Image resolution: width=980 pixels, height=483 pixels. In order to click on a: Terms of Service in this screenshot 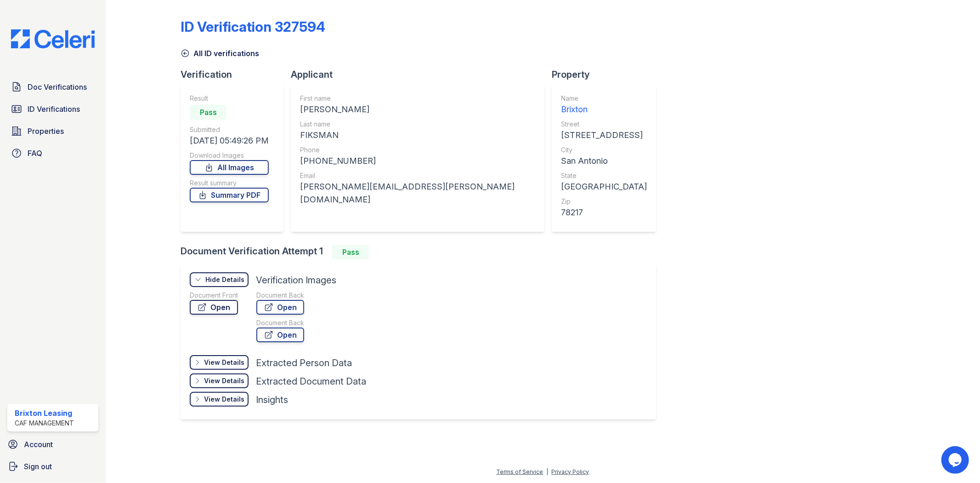, I will do `click(520, 472)`.